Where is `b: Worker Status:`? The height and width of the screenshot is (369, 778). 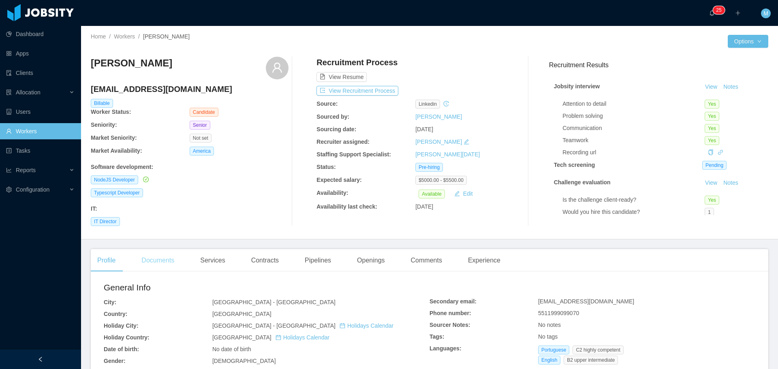
b: Worker Status: is located at coordinates (111, 112).